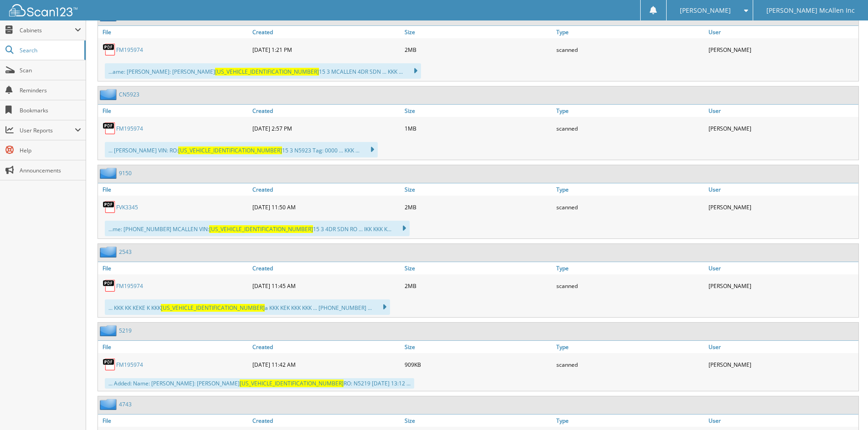 The height and width of the screenshot is (430, 868). What do you see at coordinates (125, 251) in the screenshot?
I see `a: 2543` at bounding box center [125, 251].